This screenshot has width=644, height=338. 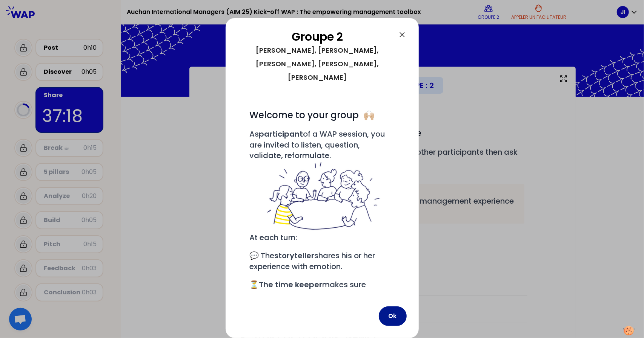 What do you see at coordinates (294, 256) in the screenshot?
I see `strong: storyteller` at bounding box center [294, 256].